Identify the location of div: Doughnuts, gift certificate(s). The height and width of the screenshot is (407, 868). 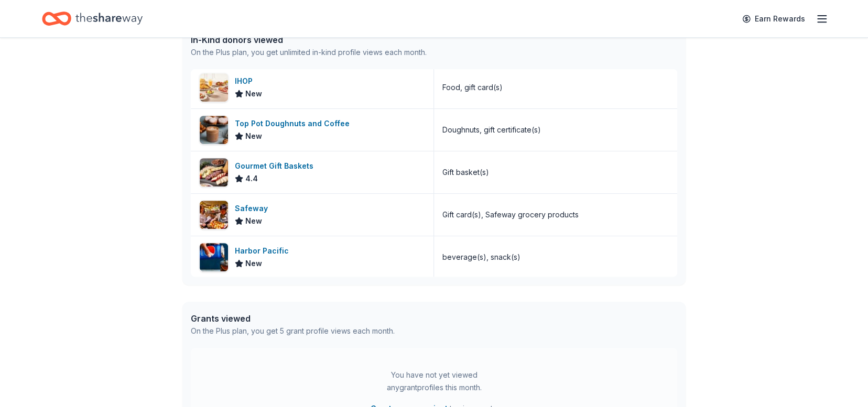
(492, 130).